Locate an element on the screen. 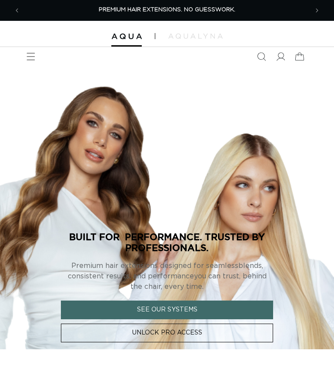 The image size is (334, 388). summary: Menu is located at coordinates (31, 57).